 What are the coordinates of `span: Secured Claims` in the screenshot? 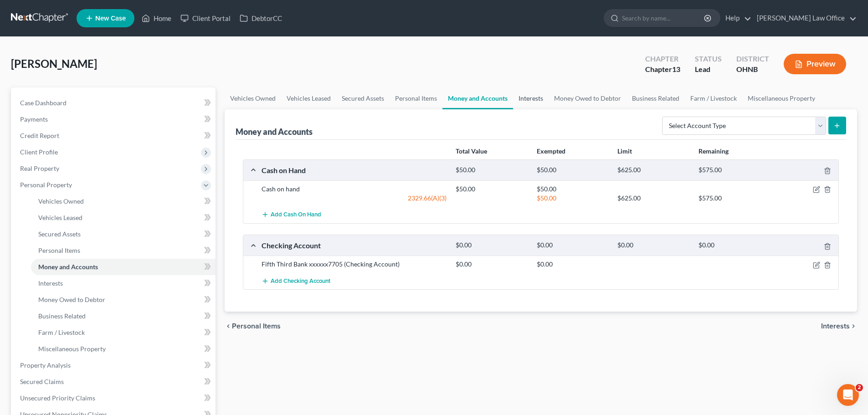 It's located at (42, 382).